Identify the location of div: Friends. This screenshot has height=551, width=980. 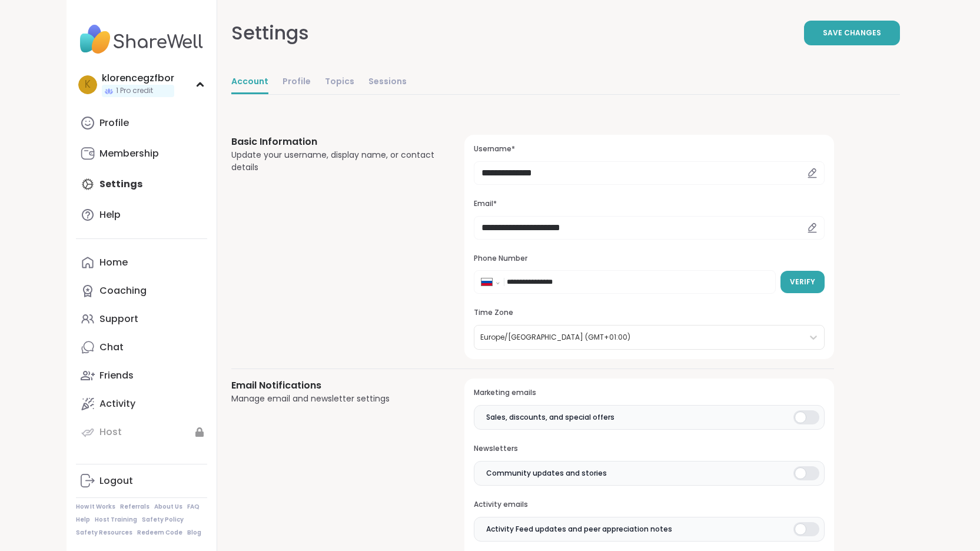
(117, 375).